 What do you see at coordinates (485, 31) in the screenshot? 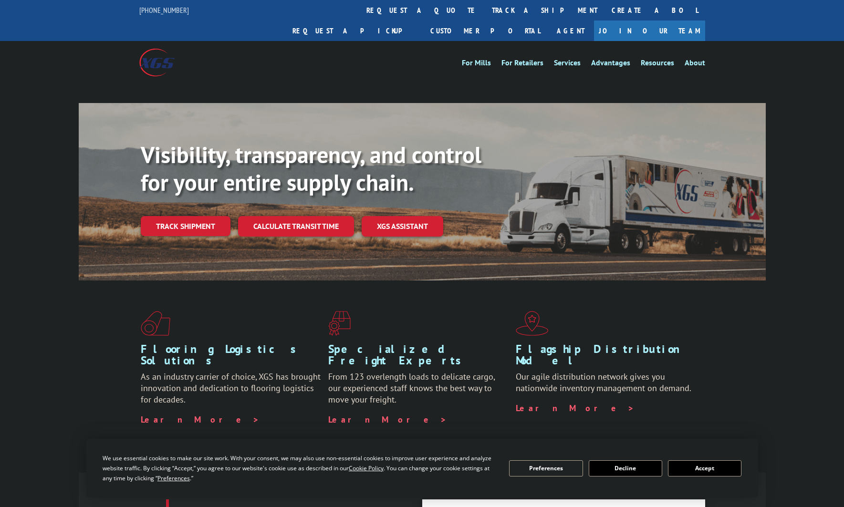
I see `a: Customer Portal` at bounding box center [485, 31].